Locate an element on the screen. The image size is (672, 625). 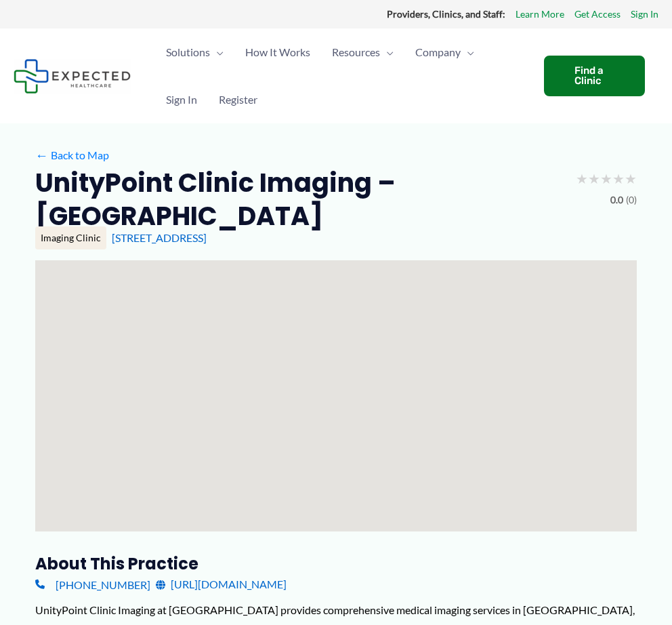
a: ←Back to Map is located at coordinates (72, 155).